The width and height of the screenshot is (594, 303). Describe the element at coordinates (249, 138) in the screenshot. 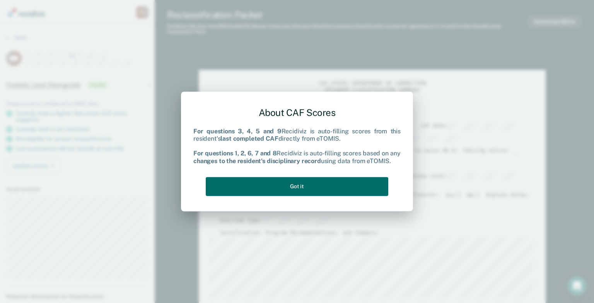

I see `b: last completed CAF` at that location.